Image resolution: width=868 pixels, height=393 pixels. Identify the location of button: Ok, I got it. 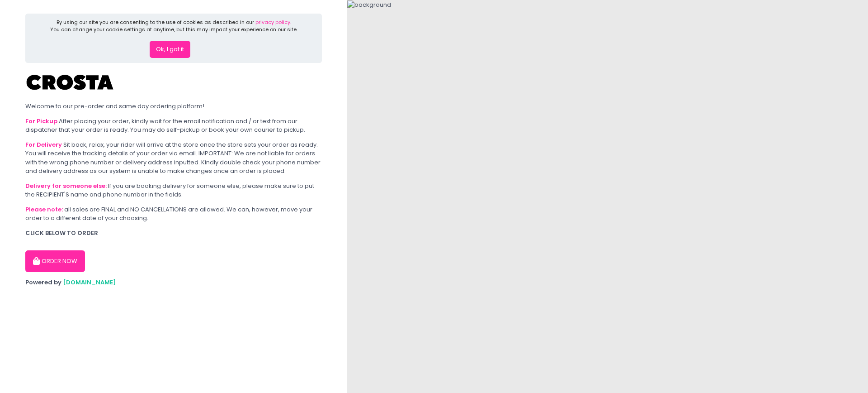
(170, 49).